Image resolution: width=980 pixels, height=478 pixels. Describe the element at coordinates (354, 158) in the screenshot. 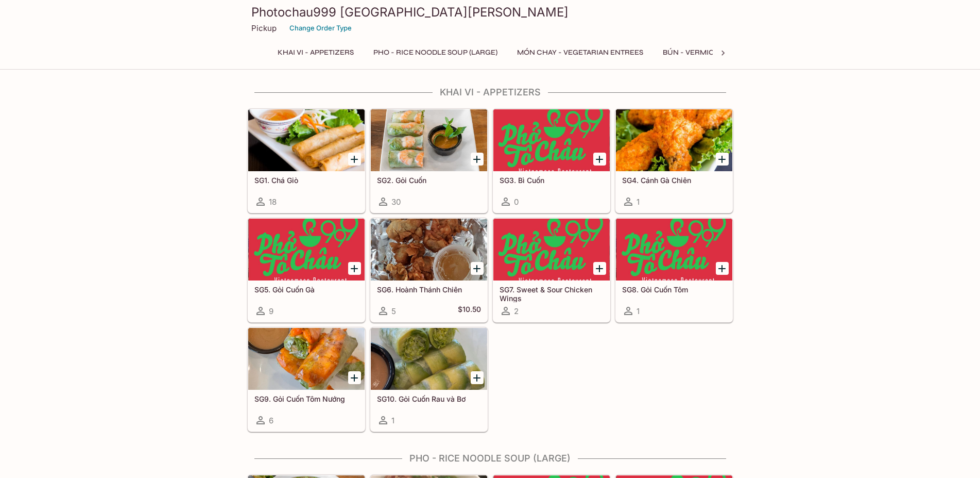

I see `button: Add SG1. Chá Giò` at that location.